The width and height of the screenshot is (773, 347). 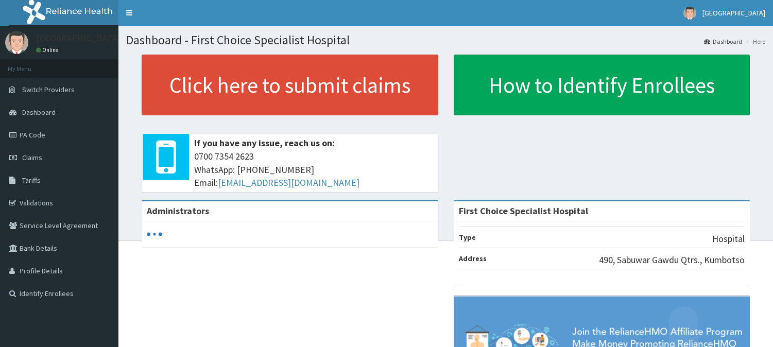 I want to click on b: Address, so click(x=473, y=258).